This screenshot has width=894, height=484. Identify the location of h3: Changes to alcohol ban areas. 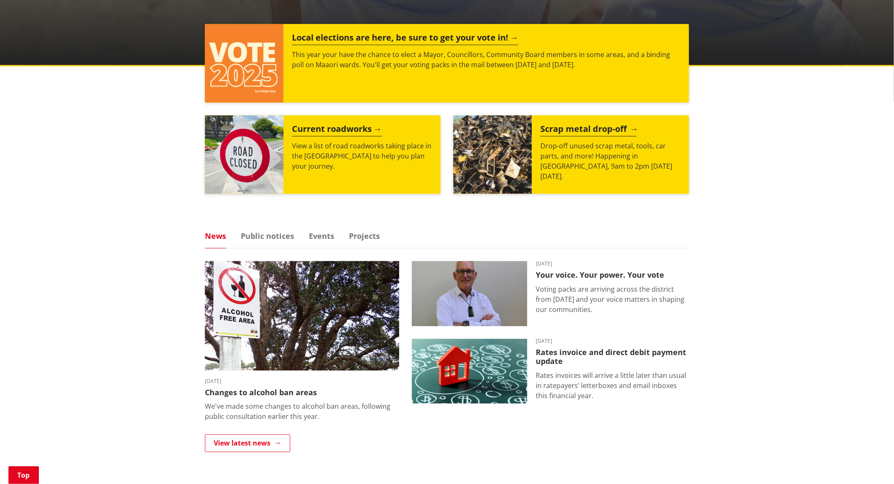
(302, 393).